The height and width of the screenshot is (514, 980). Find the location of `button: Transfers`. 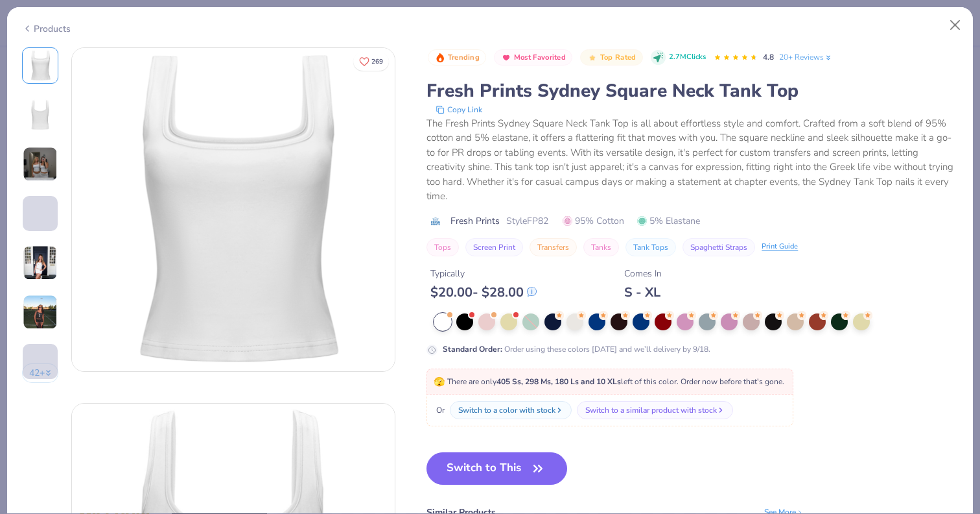

button: Transfers is located at coordinates (553, 247).